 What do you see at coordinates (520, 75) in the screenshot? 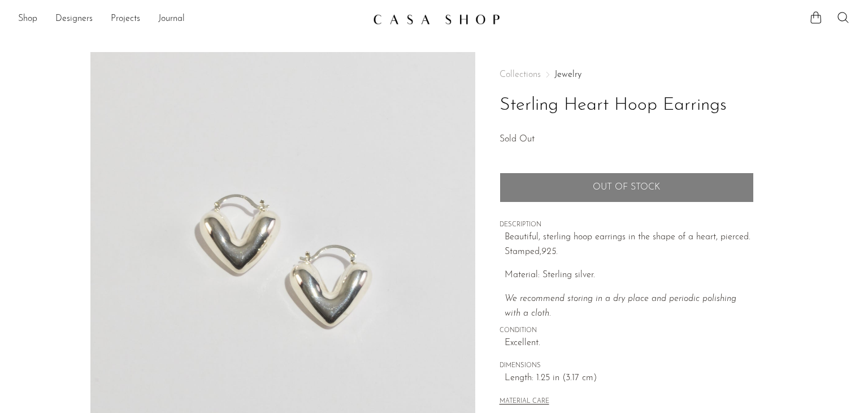
I see `span: Collections` at bounding box center [520, 75].